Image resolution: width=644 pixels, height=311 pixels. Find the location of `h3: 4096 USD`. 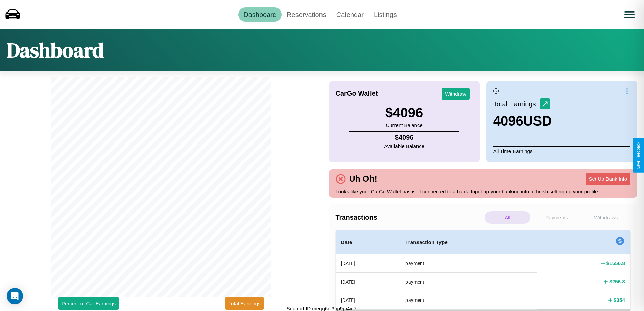

h3: 4096 USD is located at coordinates (522, 121).